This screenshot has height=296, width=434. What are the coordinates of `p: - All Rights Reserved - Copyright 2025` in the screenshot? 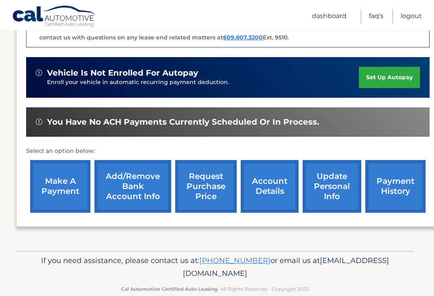 It's located at (215, 288).